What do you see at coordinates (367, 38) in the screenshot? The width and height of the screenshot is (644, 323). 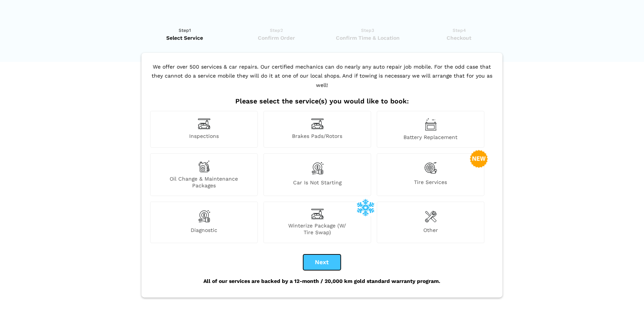 I see `span: Confirm Time & Location` at bounding box center [367, 38].